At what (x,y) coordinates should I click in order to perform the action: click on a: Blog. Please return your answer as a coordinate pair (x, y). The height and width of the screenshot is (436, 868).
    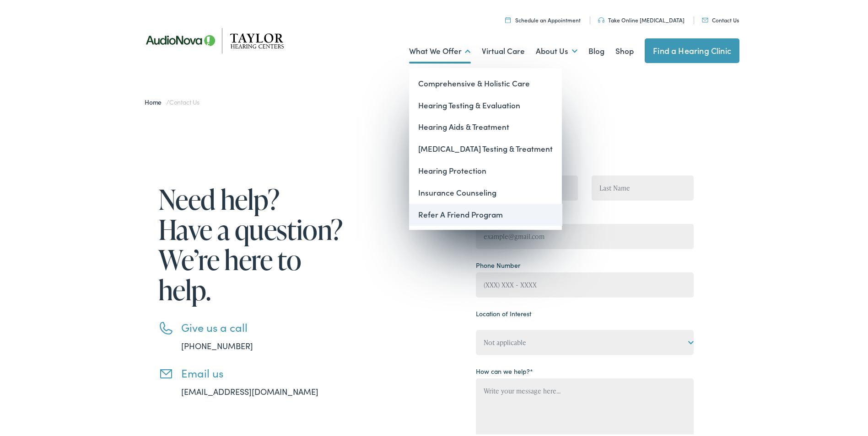
    Looking at the image, I should click on (596, 49).